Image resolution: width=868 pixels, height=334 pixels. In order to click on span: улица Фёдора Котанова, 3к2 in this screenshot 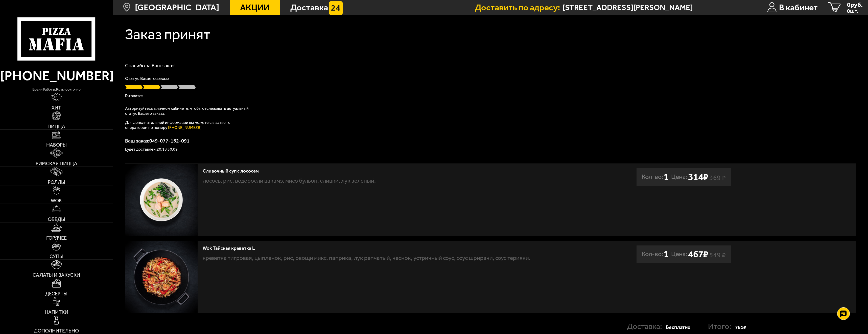, I will do `click(649, 7)`.